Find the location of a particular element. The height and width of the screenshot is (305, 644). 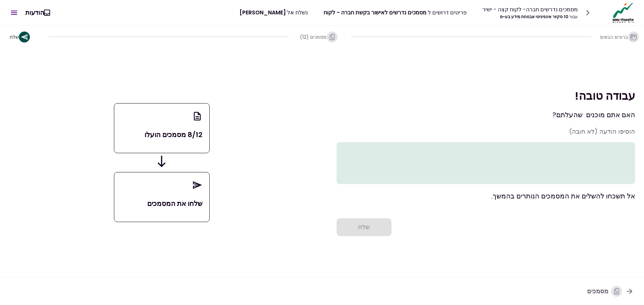

button: ברוכים הבאים is located at coordinates (620, 37).